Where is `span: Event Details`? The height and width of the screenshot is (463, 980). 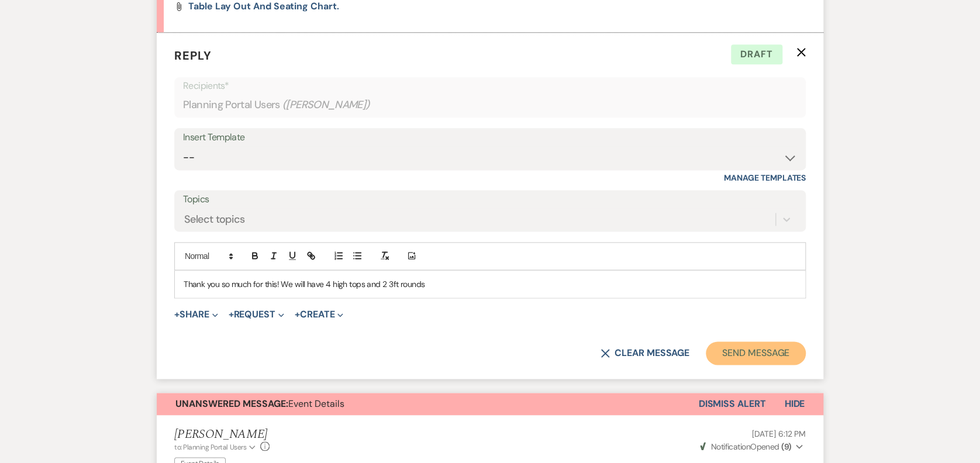 span: Event Details is located at coordinates (259, 403).